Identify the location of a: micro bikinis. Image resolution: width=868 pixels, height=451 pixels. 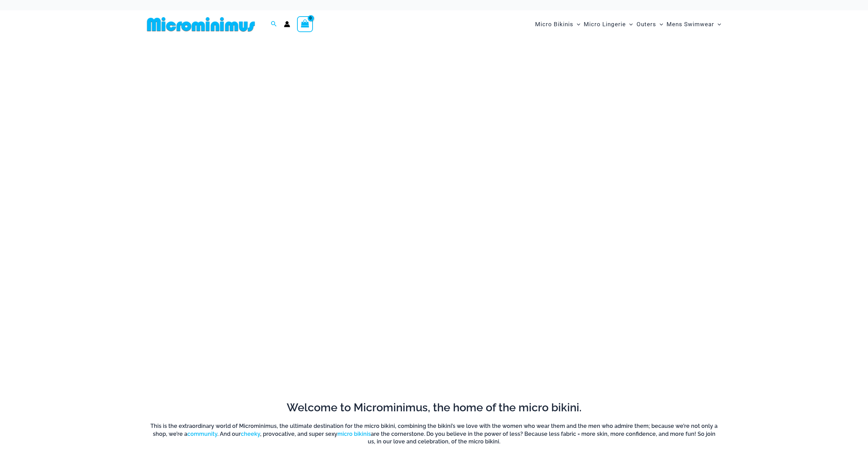
(354, 433).